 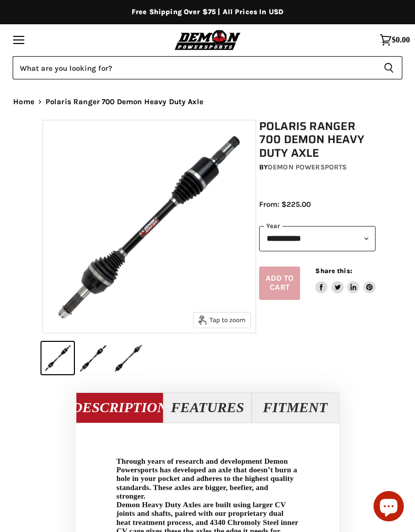 What do you see at coordinates (317, 140) in the screenshot?
I see `h1: Polaris Ranger 700 Demon Heavy Duty Axle` at bounding box center [317, 140].